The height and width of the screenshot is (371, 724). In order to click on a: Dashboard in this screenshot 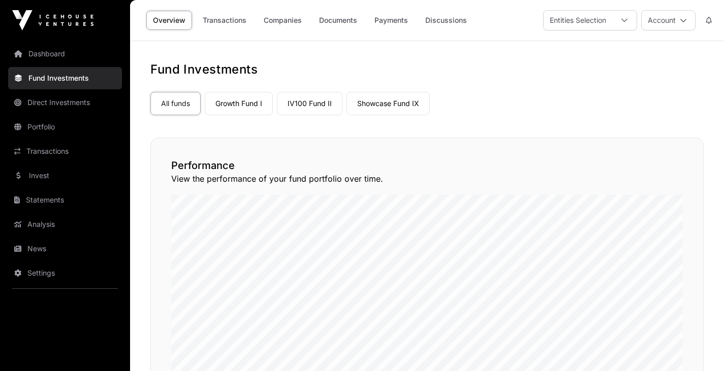, I will do `click(65, 54)`.